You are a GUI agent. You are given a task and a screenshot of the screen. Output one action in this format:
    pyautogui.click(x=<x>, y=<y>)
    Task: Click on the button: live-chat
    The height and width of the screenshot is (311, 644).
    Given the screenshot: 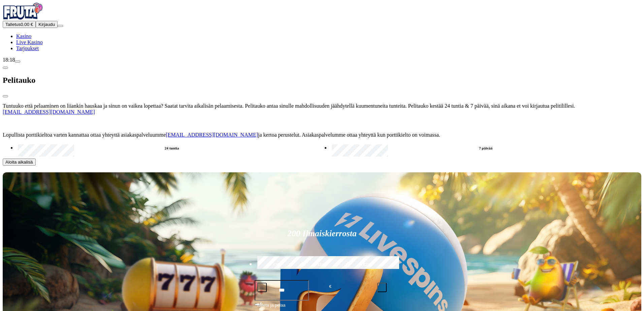 What is the action you would take?
    pyautogui.click(x=18, y=62)
    